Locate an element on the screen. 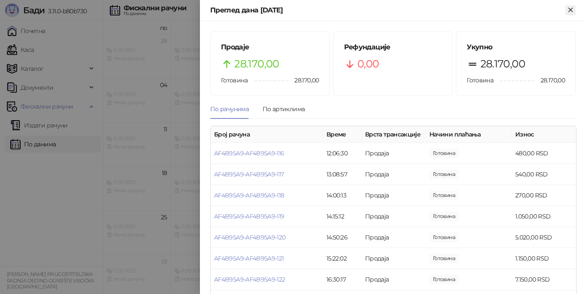 This screenshot has width=586, height=294. h5: Продаје is located at coordinates (270, 47).